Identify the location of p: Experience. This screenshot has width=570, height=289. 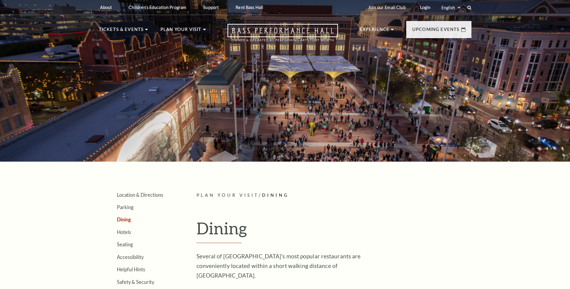
(375, 31).